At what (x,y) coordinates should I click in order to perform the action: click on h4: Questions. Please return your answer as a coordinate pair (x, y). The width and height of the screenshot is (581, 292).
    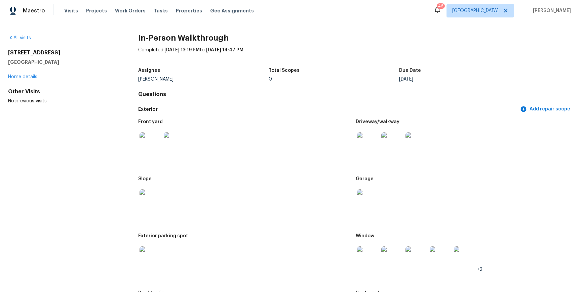
    Looking at the image, I should click on (355, 94).